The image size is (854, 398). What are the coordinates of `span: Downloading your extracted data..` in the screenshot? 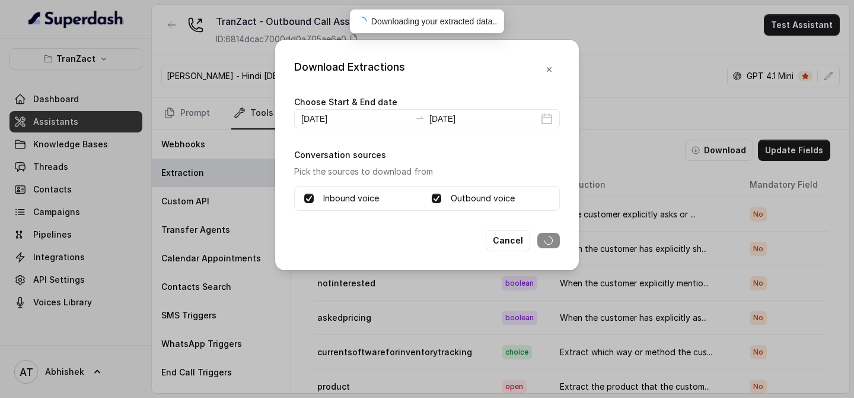 It's located at (434, 21).